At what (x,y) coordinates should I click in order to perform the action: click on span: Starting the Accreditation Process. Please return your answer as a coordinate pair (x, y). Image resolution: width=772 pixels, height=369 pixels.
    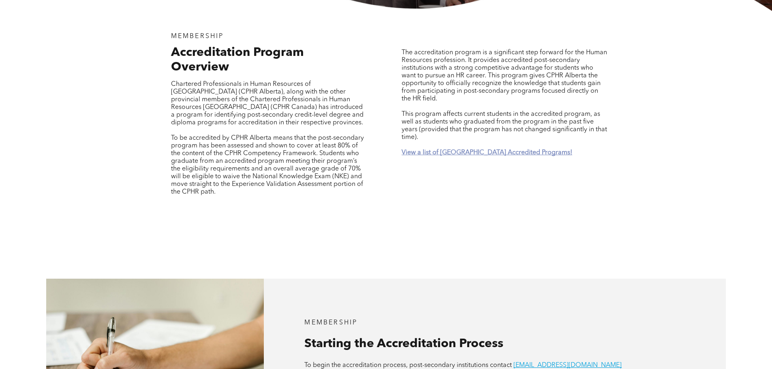
    Looking at the image, I should click on (404, 344).